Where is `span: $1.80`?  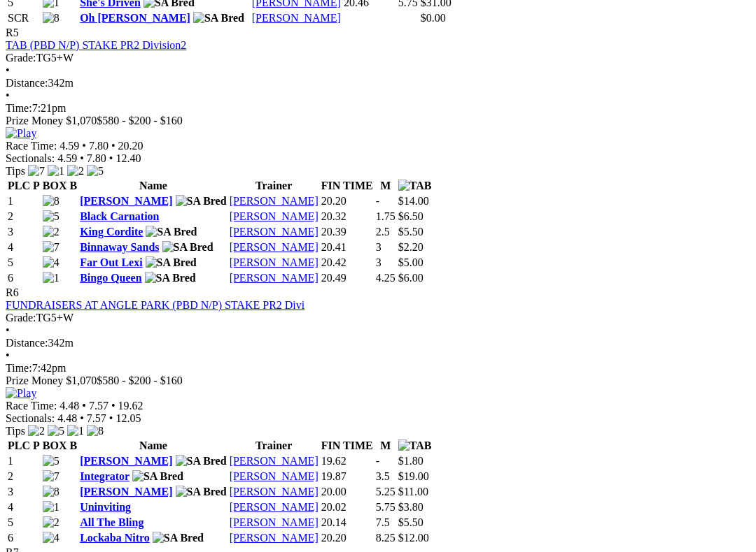 span: $1.80 is located at coordinates (411, 461).